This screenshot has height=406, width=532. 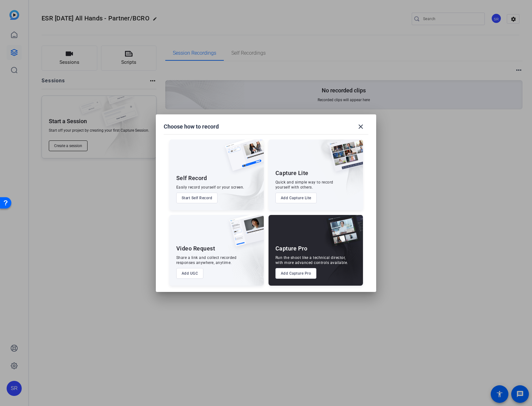 I want to click on div: Video Request, so click(x=196, y=249).